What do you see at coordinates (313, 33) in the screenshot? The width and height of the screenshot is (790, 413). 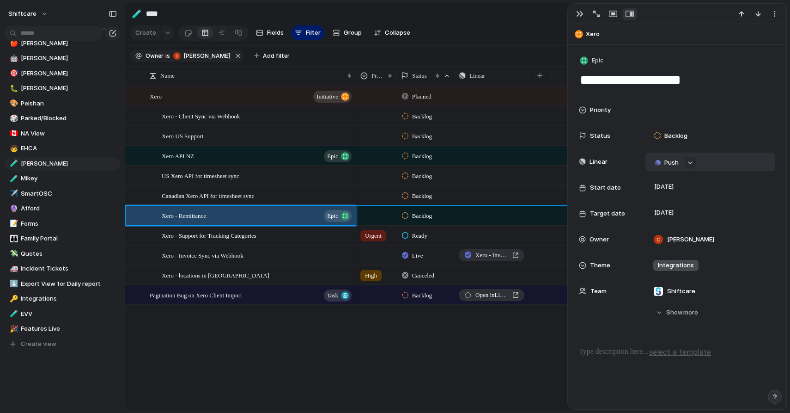 I see `span: Filter` at bounding box center [313, 33].